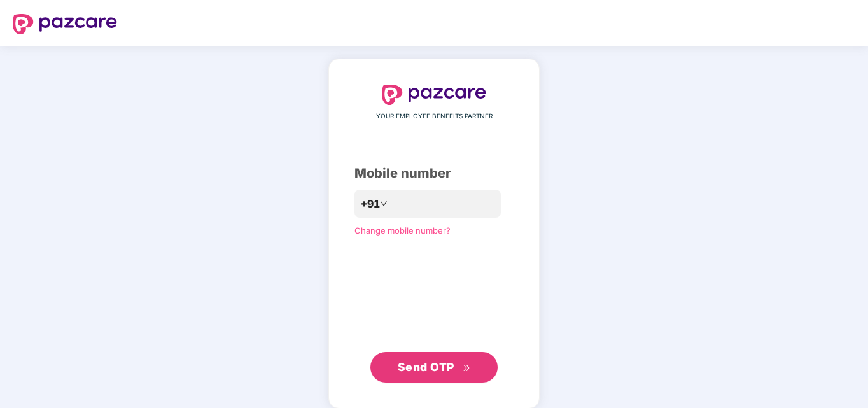 The width and height of the screenshot is (868, 408). Describe the element at coordinates (384, 204) in the screenshot. I see `span: down` at that location.